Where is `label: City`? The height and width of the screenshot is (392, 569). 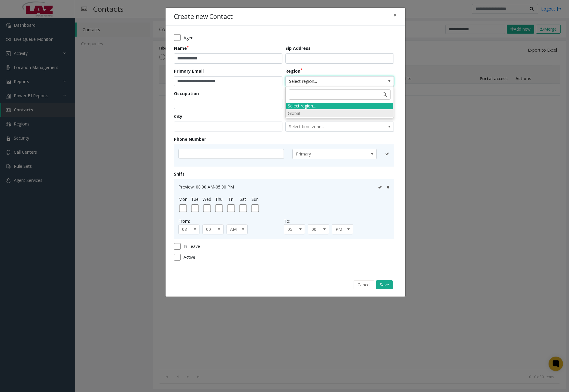 label: City is located at coordinates (178, 116).